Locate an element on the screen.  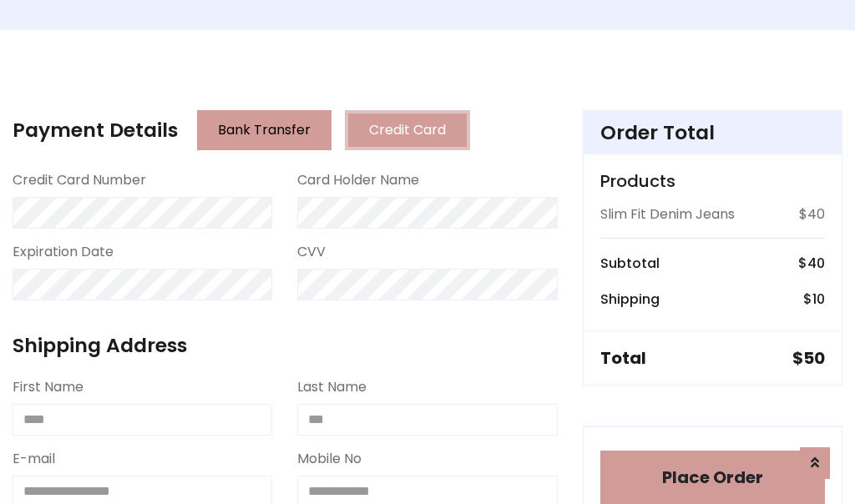
label: First Name is located at coordinates (47, 387).